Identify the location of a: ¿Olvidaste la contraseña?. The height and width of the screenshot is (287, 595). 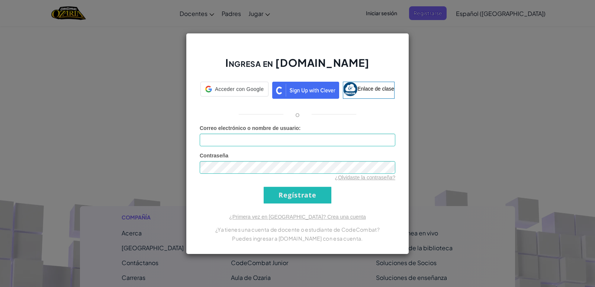
(365, 178).